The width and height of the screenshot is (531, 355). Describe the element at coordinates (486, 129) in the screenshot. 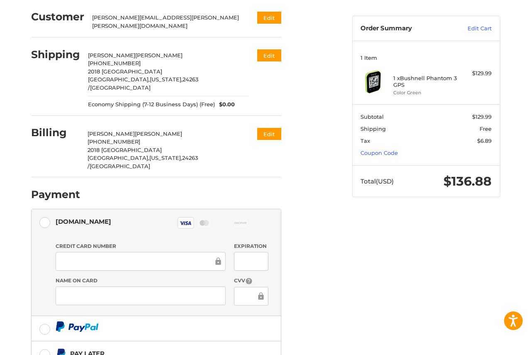

I see `span: Free` at that location.